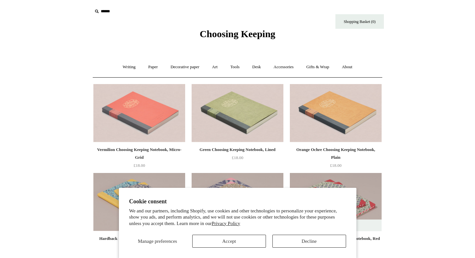 This screenshot has width=475, height=258. What do you see at coordinates (336, 113) in the screenshot?
I see `a: Orange Ochre Choosing Keeping Notebook, Plain Orange Ochre Choosing Keeping Notebook, Plain` at bounding box center [336, 113].